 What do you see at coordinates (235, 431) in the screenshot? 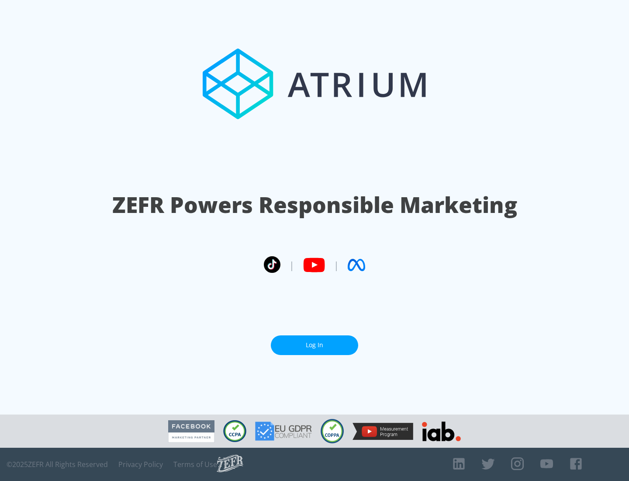
I see `img: CCPA Compliant` at bounding box center [235, 431].